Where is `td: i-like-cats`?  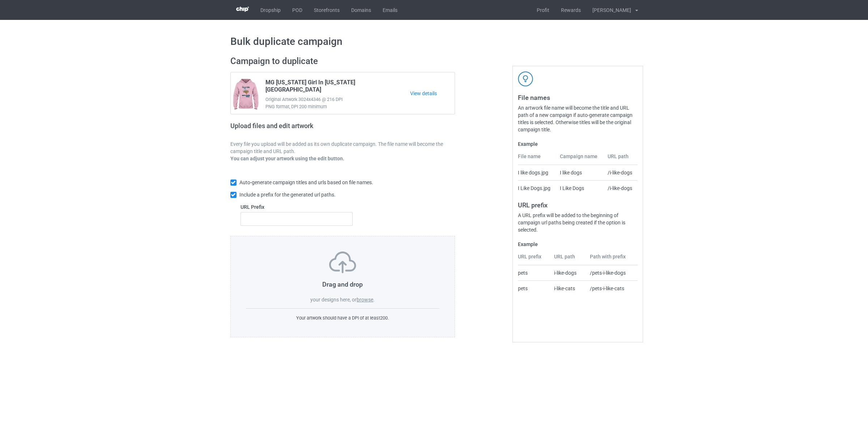 td: i-like-cats is located at coordinates (568, 288).